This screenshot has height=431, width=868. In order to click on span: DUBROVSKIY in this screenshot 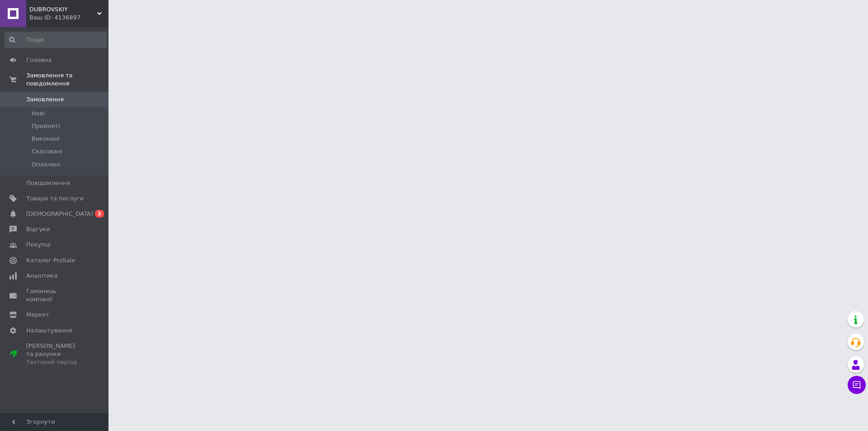, I will do `click(63, 9)`.